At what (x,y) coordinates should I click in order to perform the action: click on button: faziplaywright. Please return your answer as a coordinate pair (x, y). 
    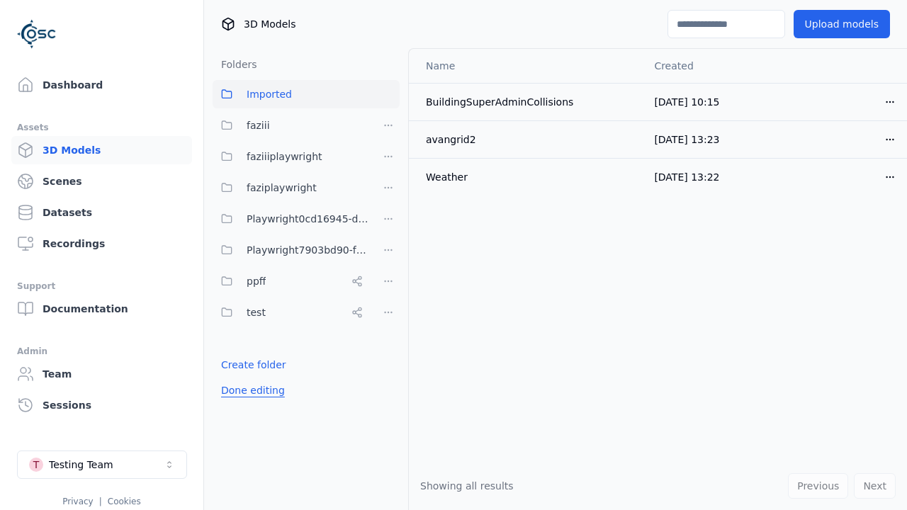
    Looking at the image, I should click on (290, 188).